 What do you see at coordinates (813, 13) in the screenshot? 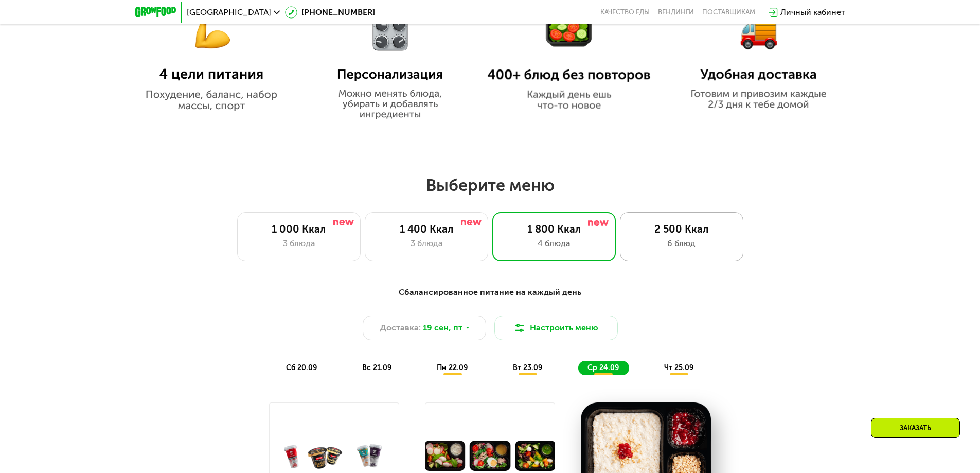
I see `div: Личный кабинет` at bounding box center [813, 13].